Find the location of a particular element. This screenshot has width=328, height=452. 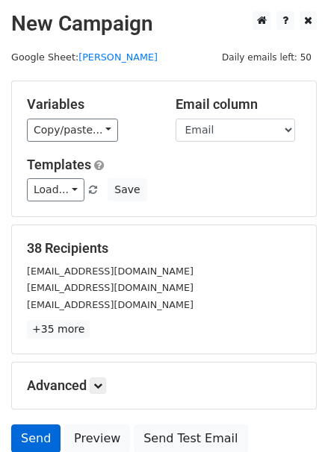

a: Templates is located at coordinates (59, 164).